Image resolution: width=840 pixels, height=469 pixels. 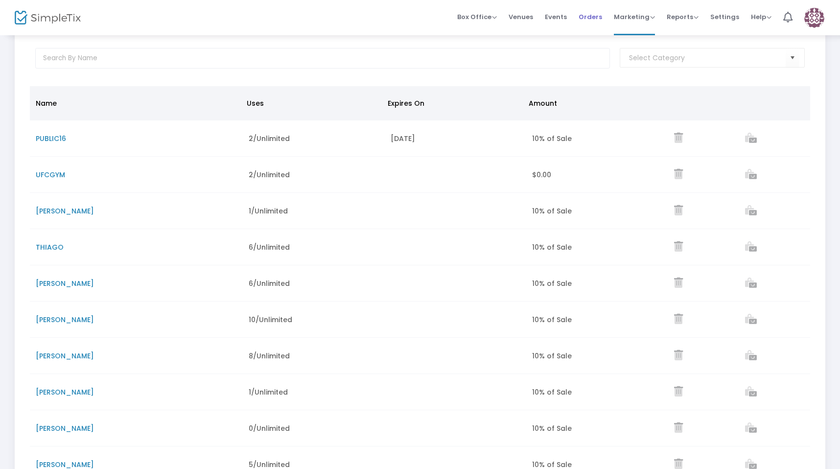 I want to click on span: Help, so click(x=762, y=17).